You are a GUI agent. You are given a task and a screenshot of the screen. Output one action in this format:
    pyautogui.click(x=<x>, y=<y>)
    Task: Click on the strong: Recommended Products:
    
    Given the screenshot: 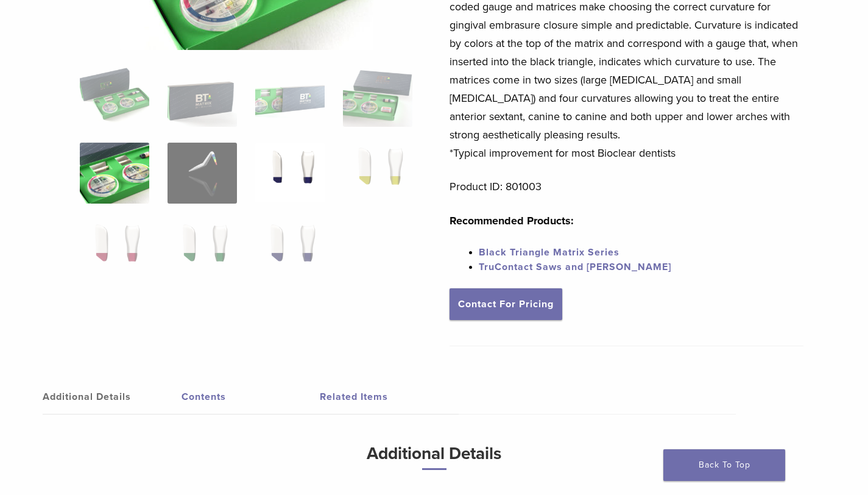 What is the action you would take?
    pyautogui.click(x=512, y=221)
    